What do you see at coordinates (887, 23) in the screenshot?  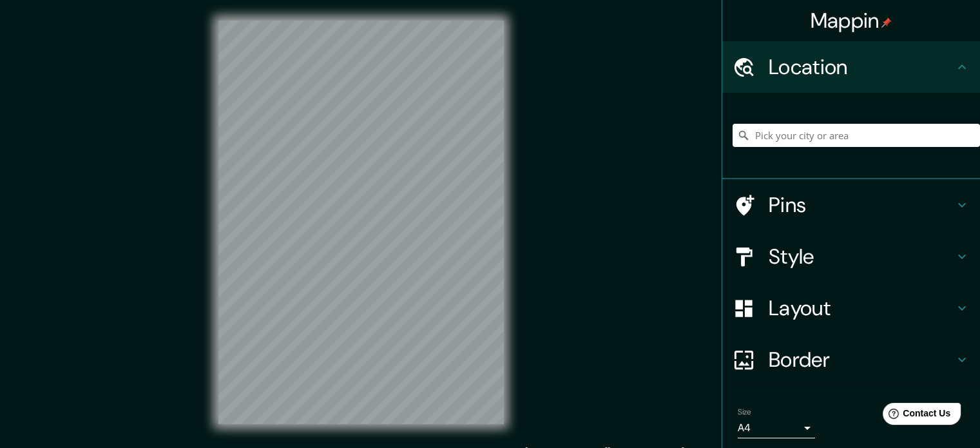 I see `img: pin-icon.png` at bounding box center [887, 23].